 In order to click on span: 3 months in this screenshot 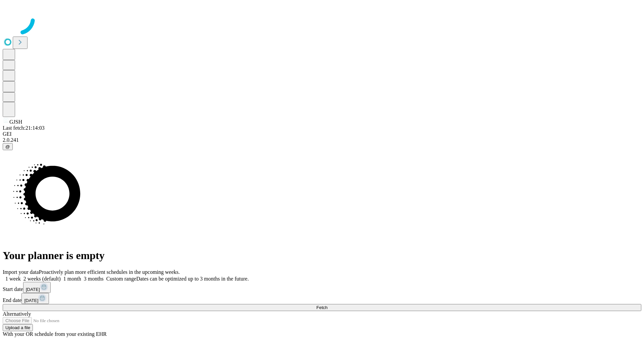, I will do `click(94, 279)`.